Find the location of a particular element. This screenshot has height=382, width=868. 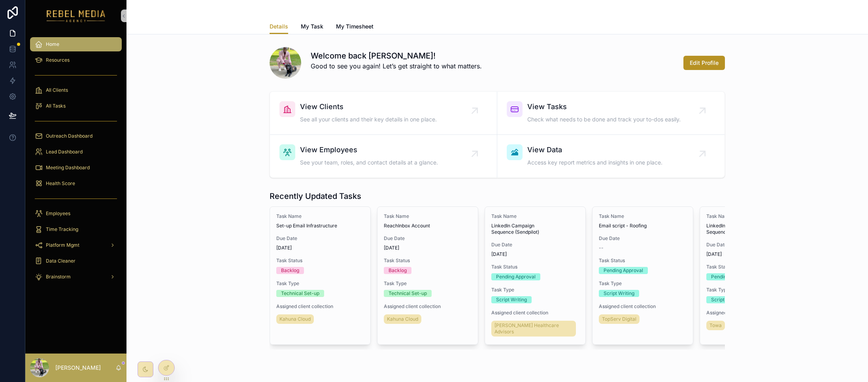

span: View Employees is located at coordinates (368, 150).